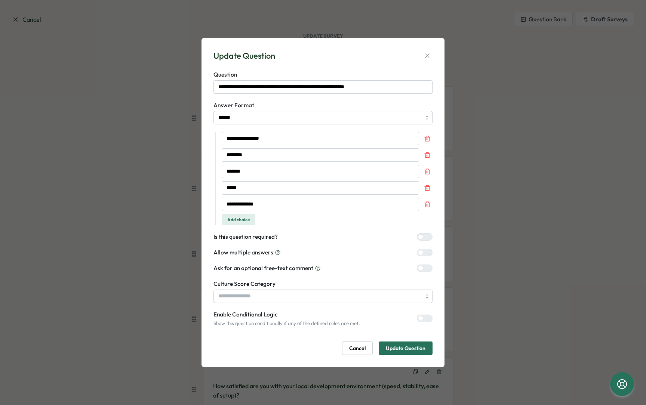 This screenshot has height=405, width=646. I want to click on span: Cancel, so click(358, 349).